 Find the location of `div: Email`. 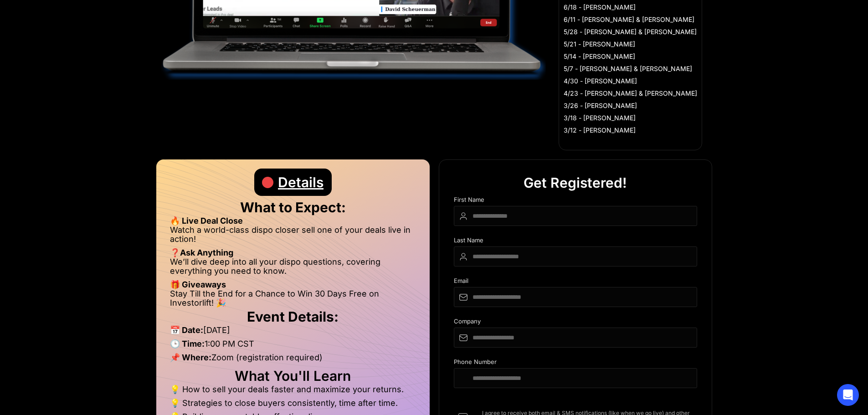

div: Email is located at coordinates (575, 281).